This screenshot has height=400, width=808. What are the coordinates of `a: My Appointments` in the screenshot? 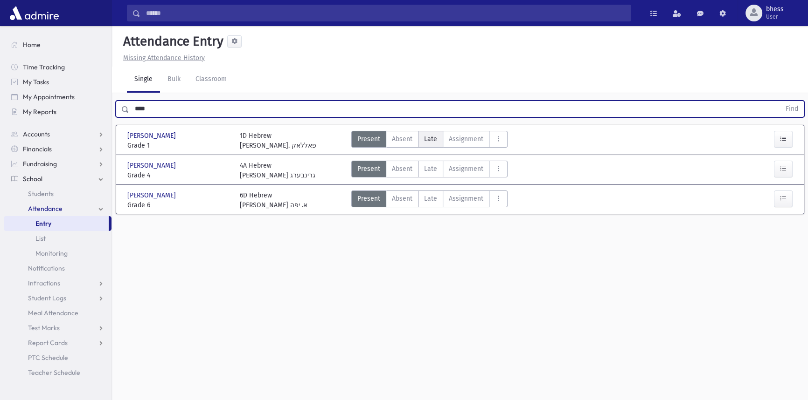 It's located at (57, 97).